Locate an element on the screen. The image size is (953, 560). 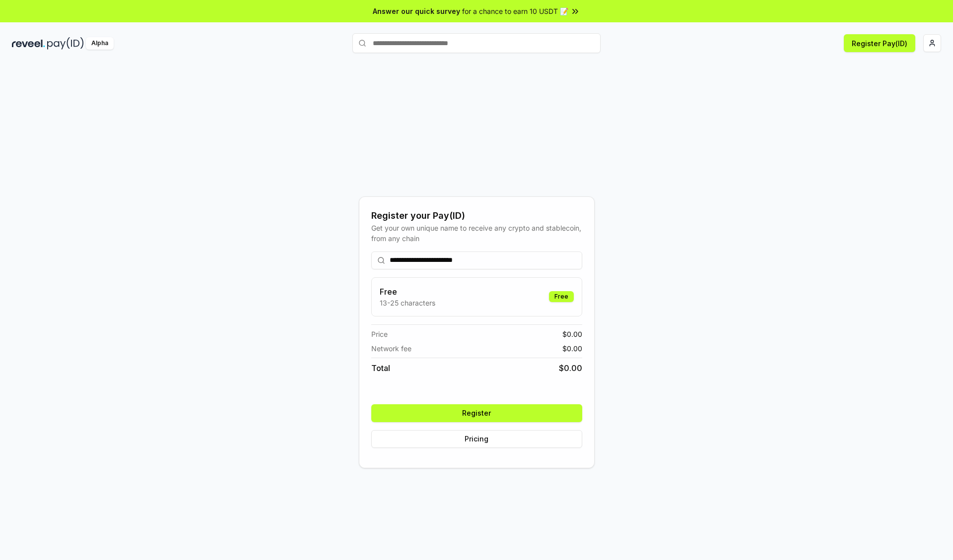
span: Price is located at coordinates (379, 334).